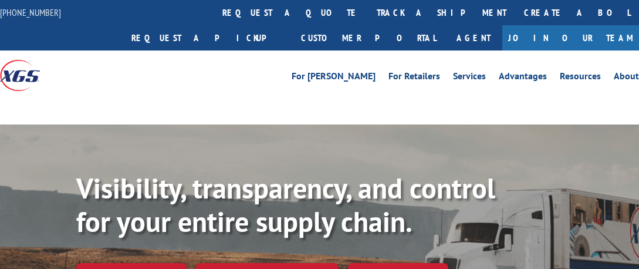 This screenshot has width=639, height=269. I want to click on b: Visibility, transparency, and control for your entire supply chain., so click(286, 205).